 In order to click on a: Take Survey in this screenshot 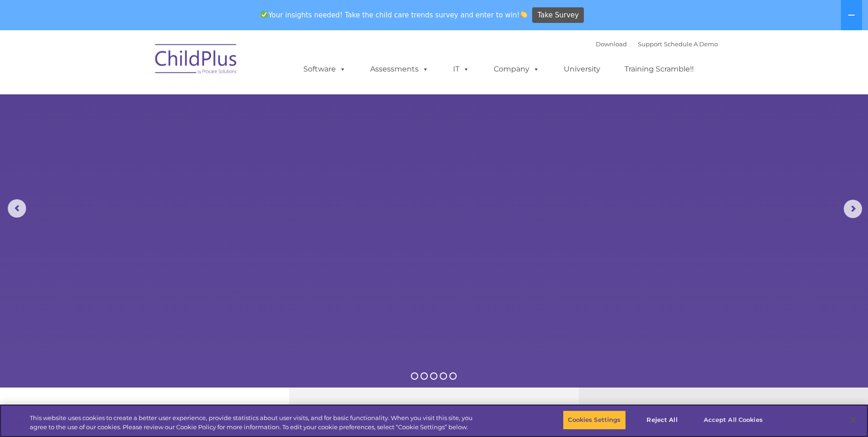, I will do `click(558, 15)`.